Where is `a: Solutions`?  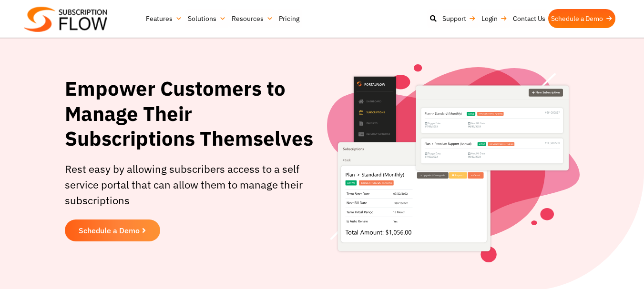 a: Solutions is located at coordinates (207, 19).